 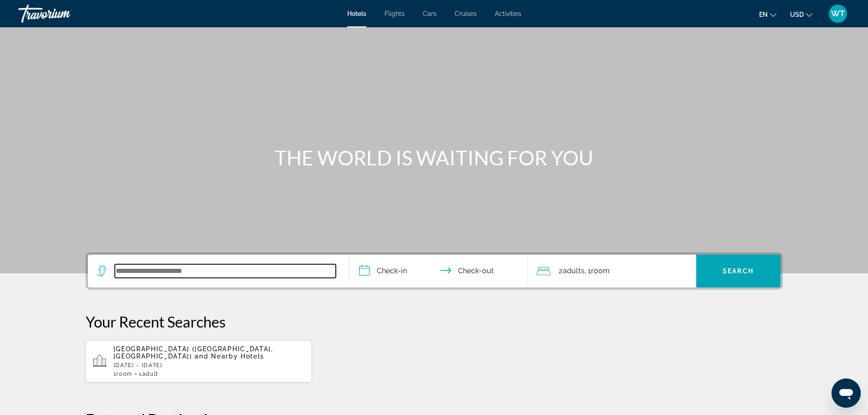 I want to click on span: Cruises, so click(x=466, y=13).